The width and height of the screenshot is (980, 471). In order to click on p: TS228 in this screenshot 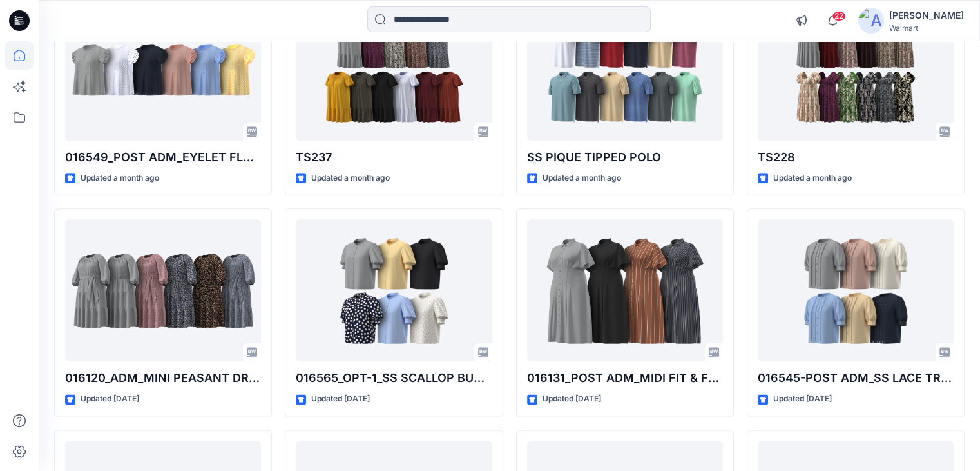, I will do `click(855, 157)`.